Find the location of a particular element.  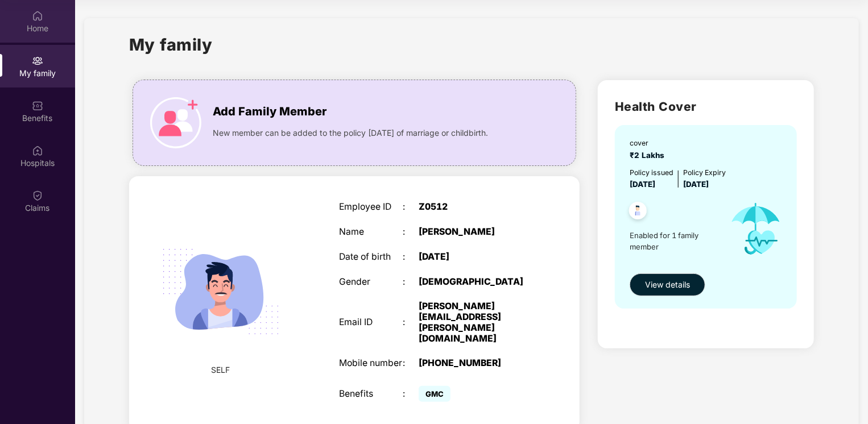

img: svg+xml;base64,PHN2ZyB4bWxucz0iaHR0cDovL3d3dy53My5vcmcvMjAwMC9zdmciIHdpZHRoPSI0OC45NDMiIGhlaWdodD... is located at coordinates (637, 212).